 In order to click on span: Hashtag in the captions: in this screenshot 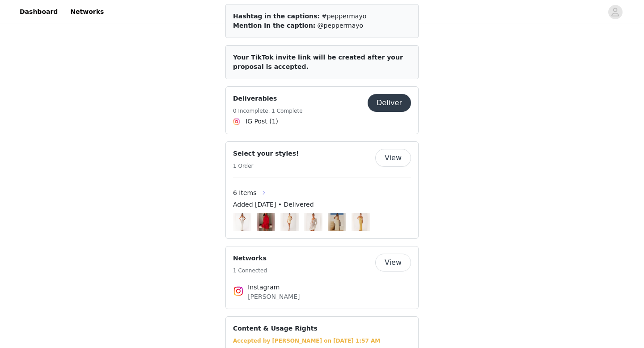, I will do `click(277, 16)`.